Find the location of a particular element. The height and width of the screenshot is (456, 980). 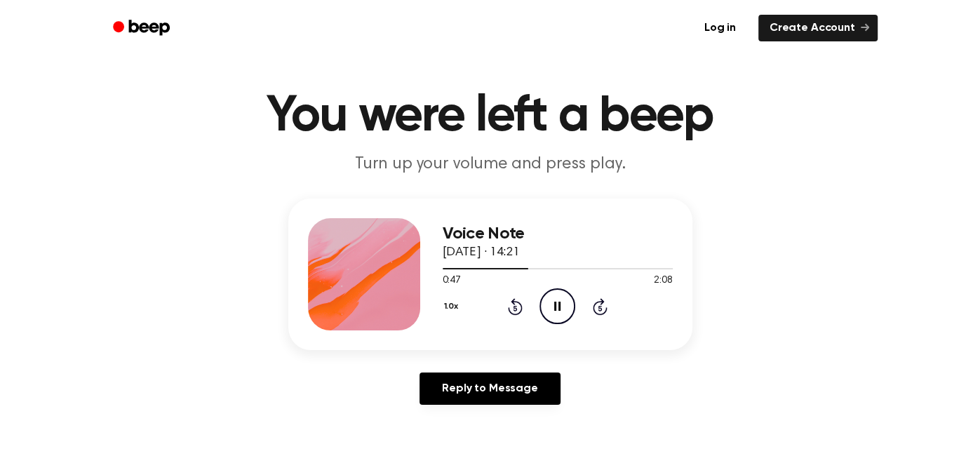

span: 0:47 is located at coordinates (452, 281).